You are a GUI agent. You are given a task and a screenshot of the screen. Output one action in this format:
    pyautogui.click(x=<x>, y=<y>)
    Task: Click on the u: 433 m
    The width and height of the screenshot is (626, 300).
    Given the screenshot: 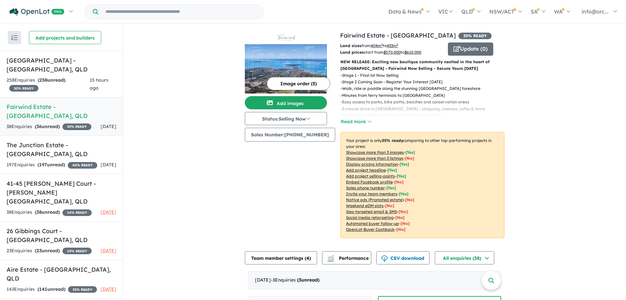 What is the action you would take?
    pyautogui.click(x=393, y=45)
    